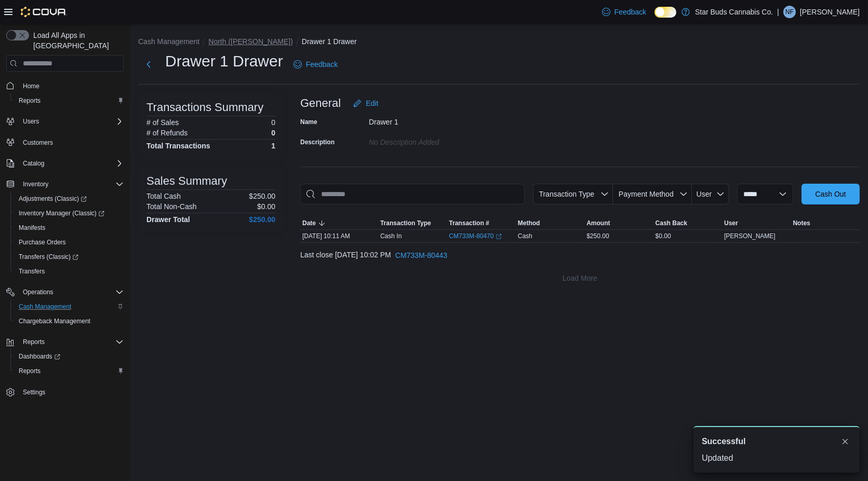 The width and height of the screenshot is (868, 481). What do you see at coordinates (391, 236) in the screenshot?
I see `p: Cash In` at bounding box center [391, 236].